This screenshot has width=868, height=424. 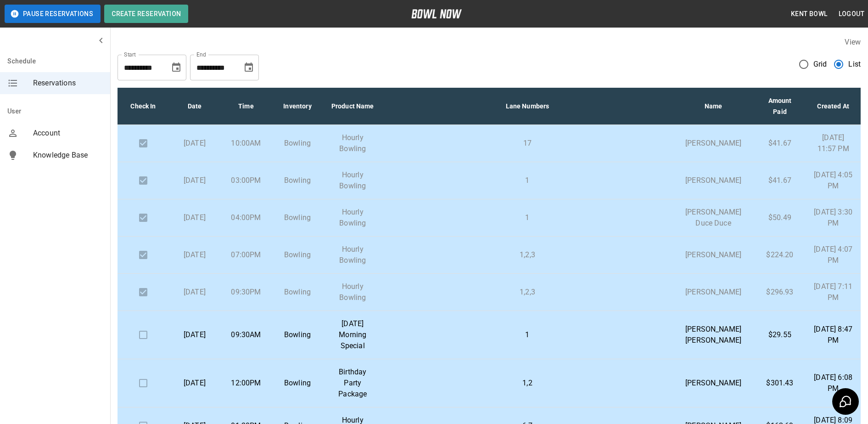 I want to click on p: 12:00PM, so click(x=246, y=383).